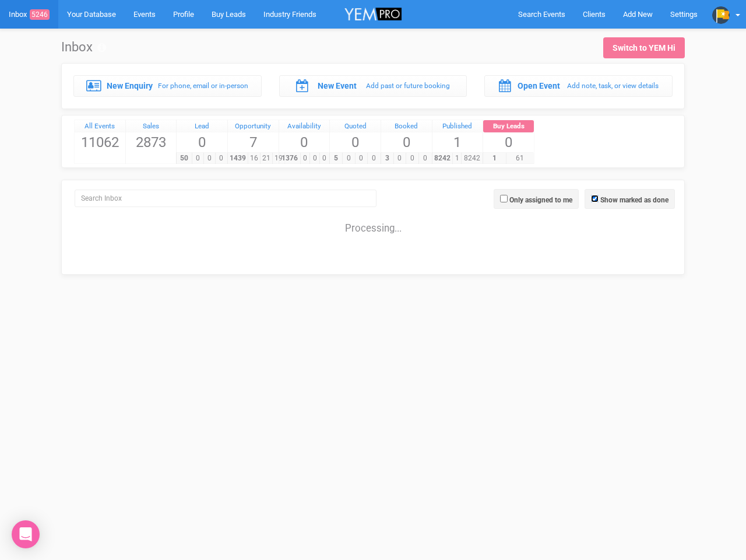  I want to click on label: Open Event, so click(538, 86).